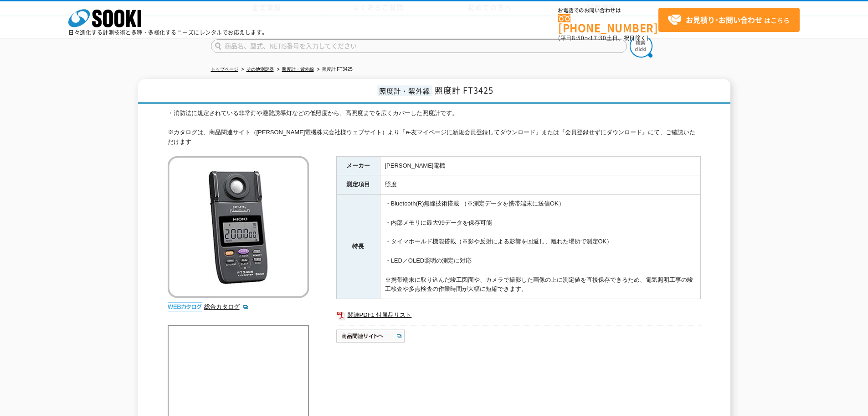 The height and width of the screenshot is (416, 868). I want to click on a: 関連PDF1 付属品リスト, so click(519, 315).